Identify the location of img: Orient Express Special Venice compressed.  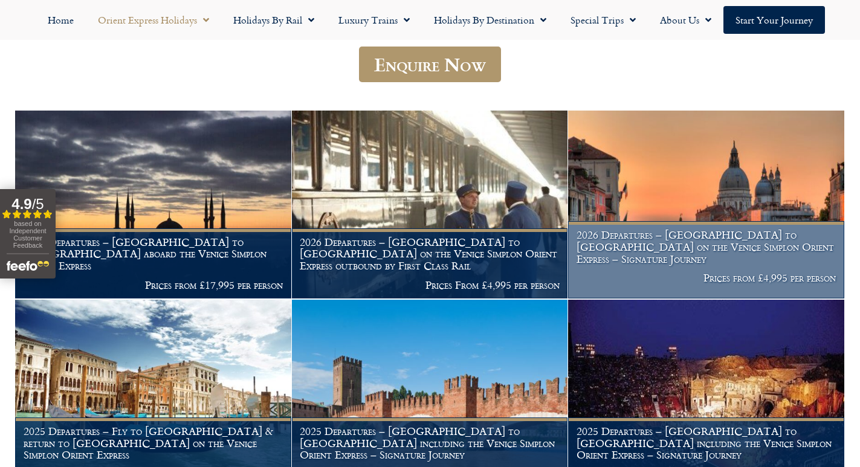
(706, 204).